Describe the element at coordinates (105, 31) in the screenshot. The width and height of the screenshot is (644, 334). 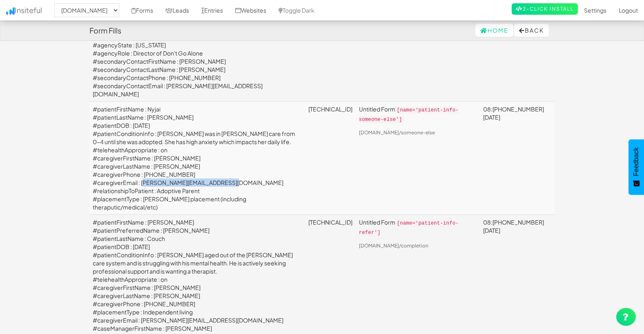
I see `h4: Form Fills` at that location.